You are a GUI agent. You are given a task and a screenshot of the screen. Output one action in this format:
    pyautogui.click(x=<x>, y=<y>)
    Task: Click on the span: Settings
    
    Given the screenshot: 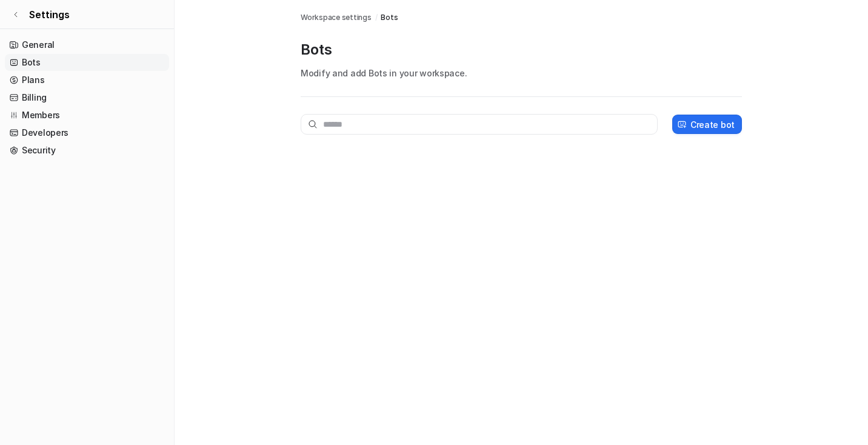 What is the action you would take?
    pyautogui.click(x=49, y=14)
    